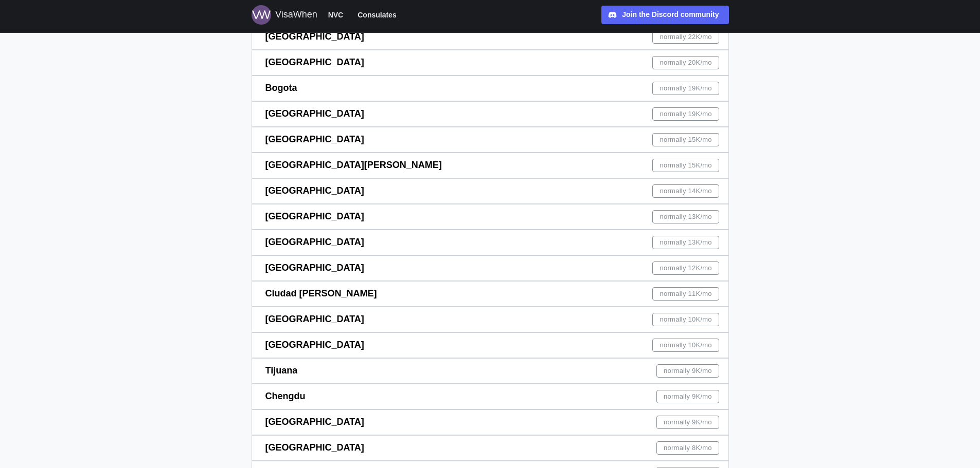 This screenshot has width=980, height=468. I want to click on button: NVC, so click(336, 15).